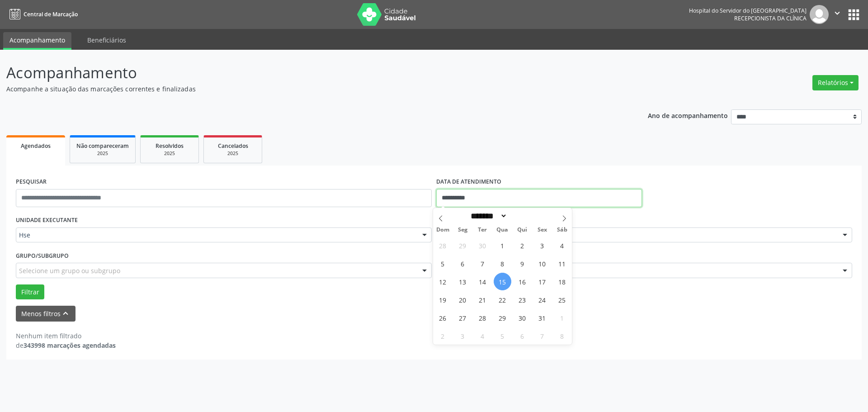 This screenshot has height=412, width=868. Describe the element at coordinates (854, 14) in the screenshot. I see `button: apps` at that location.